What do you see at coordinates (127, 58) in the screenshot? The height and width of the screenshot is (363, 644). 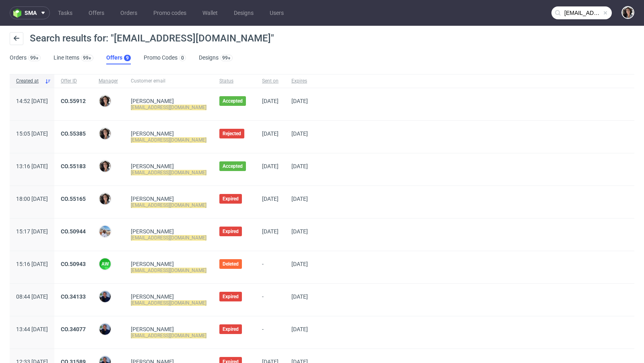 I see `div: 9` at bounding box center [127, 58].